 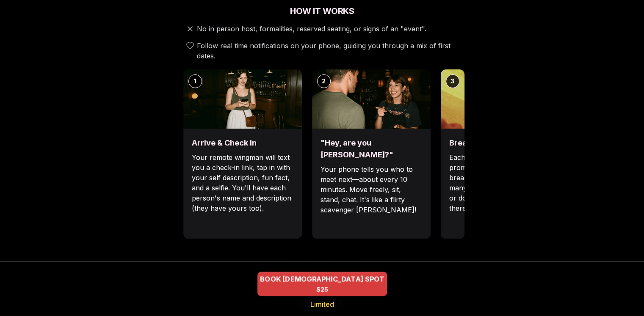 I want to click on div: 1, so click(x=195, y=81).